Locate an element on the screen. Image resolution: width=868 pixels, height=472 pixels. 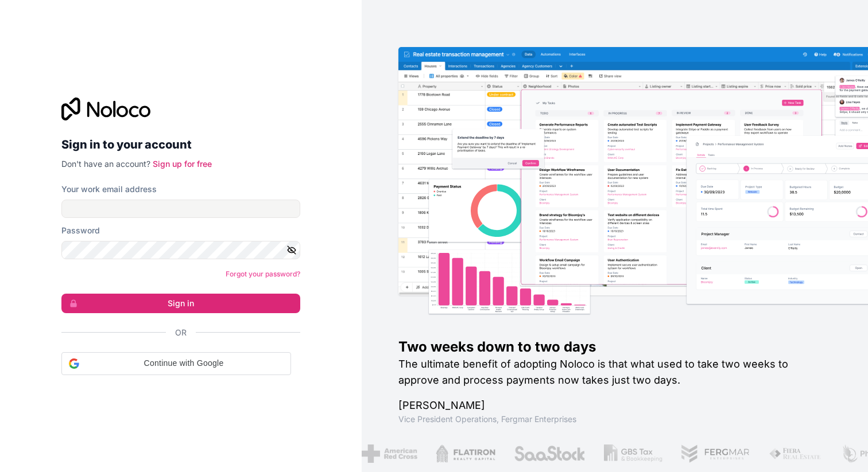
img: /assets/flatiron-C8eUkumj.png is located at coordinates (465, 454).